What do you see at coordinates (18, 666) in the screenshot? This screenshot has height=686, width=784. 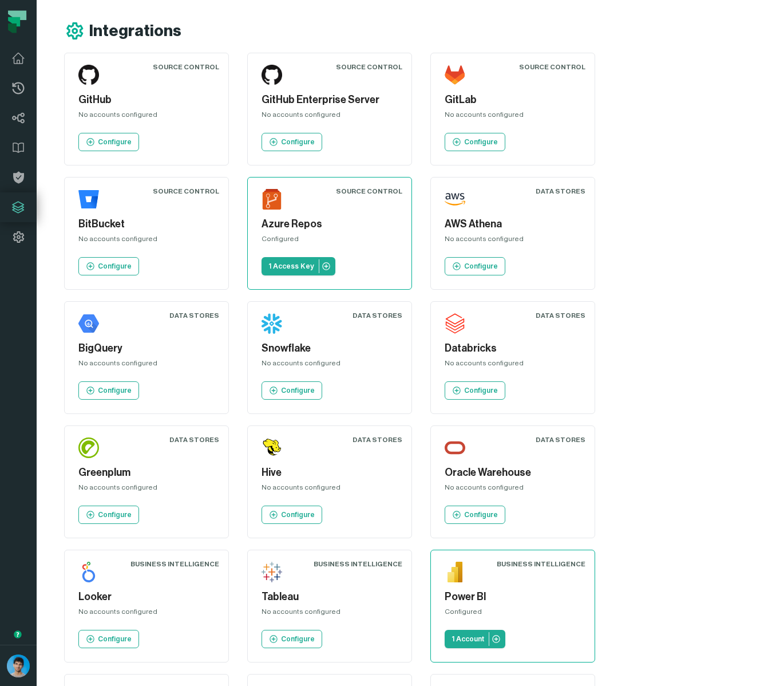 I see `img: avatar of Omri Ildis` at bounding box center [18, 666].